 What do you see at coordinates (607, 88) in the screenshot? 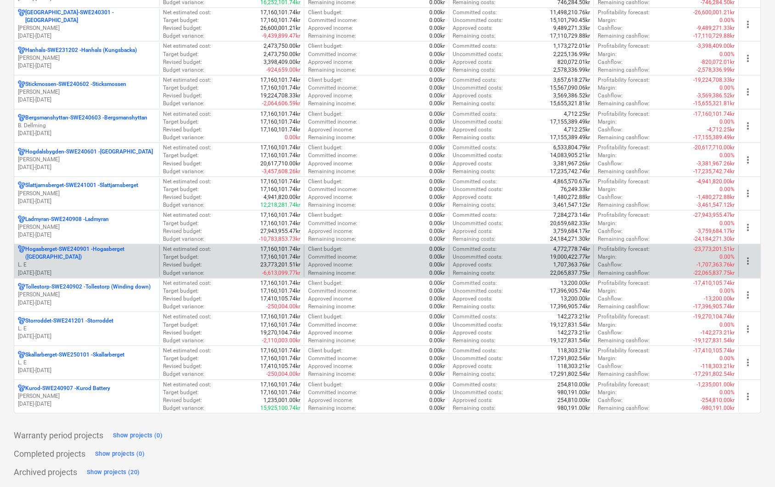
I see `p: Margin :` at bounding box center [607, 88].